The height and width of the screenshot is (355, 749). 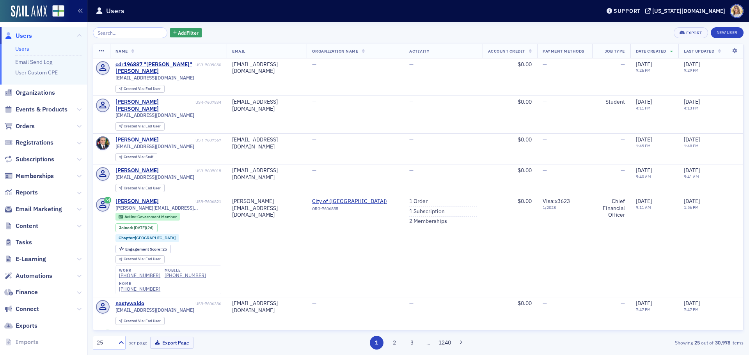 I want to click on button: AddFilter, so click(x=186, y=33).